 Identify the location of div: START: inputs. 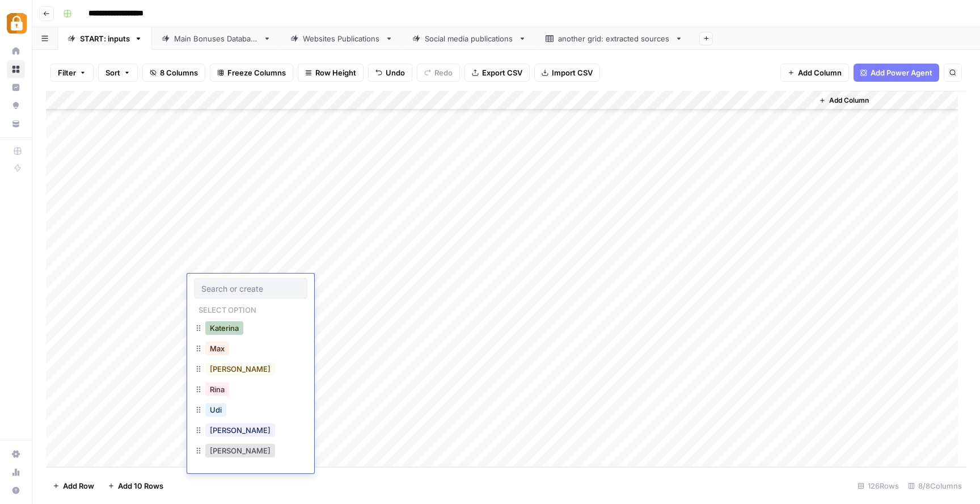
(105, 39).